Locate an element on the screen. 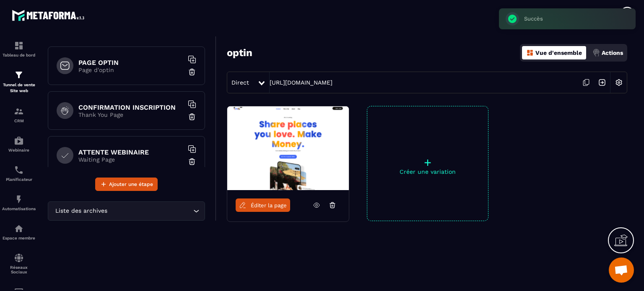  a: social-networksocial-networkRéseaux Sociaux is located at coordinates (19, 264).